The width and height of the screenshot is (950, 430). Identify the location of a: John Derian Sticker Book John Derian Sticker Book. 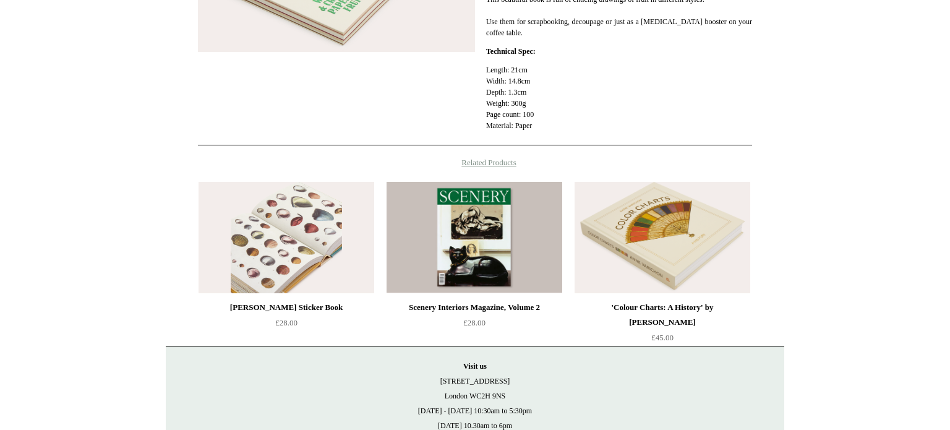
(286, 238).